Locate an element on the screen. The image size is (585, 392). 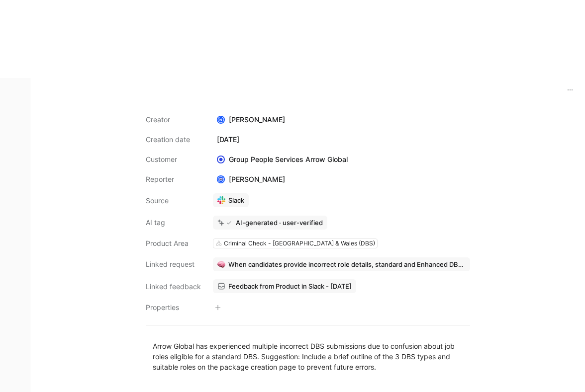
div: Product Area is located at coordinates (173, 244).